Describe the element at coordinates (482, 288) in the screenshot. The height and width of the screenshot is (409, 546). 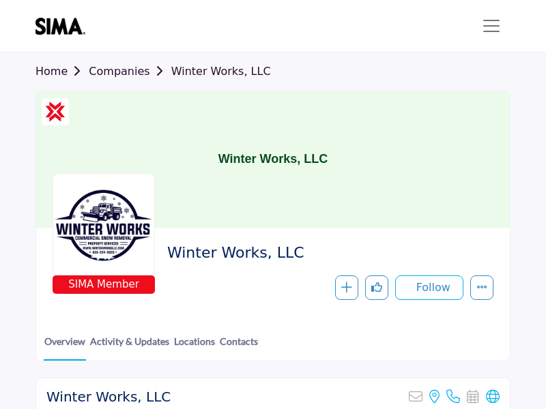
I see `button: More details` at that location.